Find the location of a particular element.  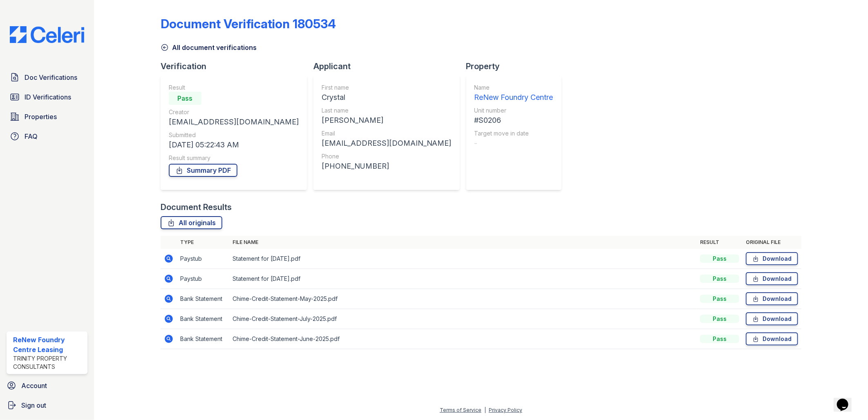

th: File name is located at coordinates (463, 242).